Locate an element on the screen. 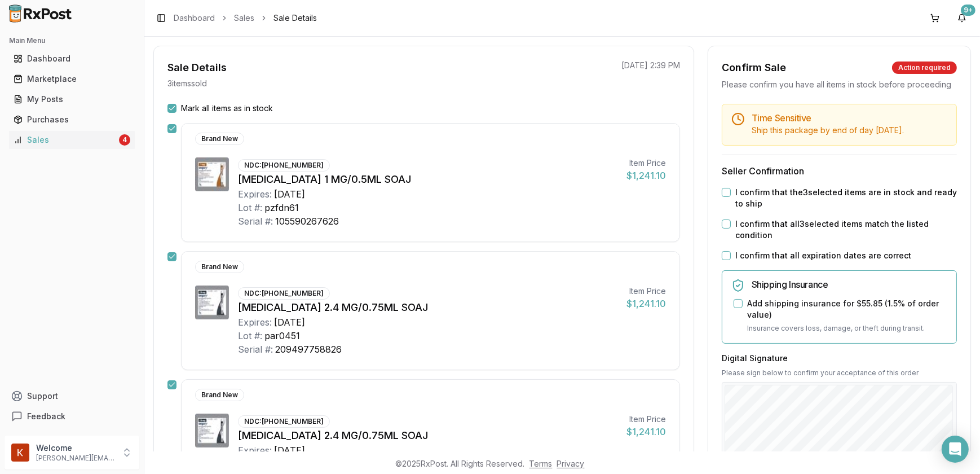  span: Sale Details is located at coordinates (295, 18).